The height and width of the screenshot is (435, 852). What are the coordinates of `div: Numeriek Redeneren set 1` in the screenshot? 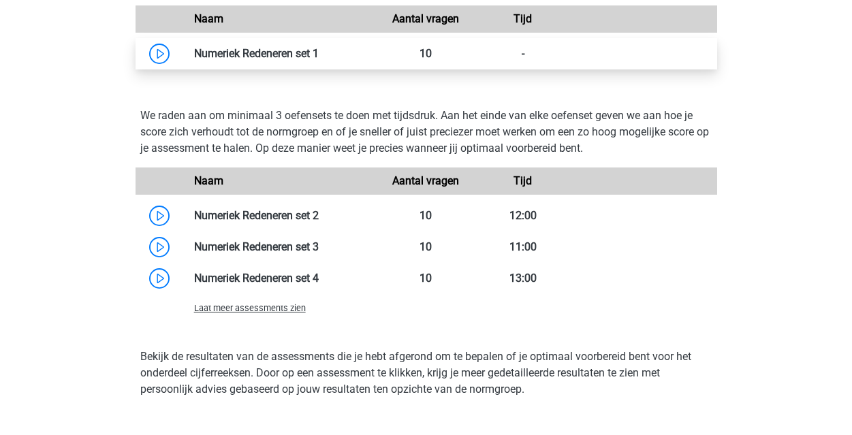 It's located at (281, 54).